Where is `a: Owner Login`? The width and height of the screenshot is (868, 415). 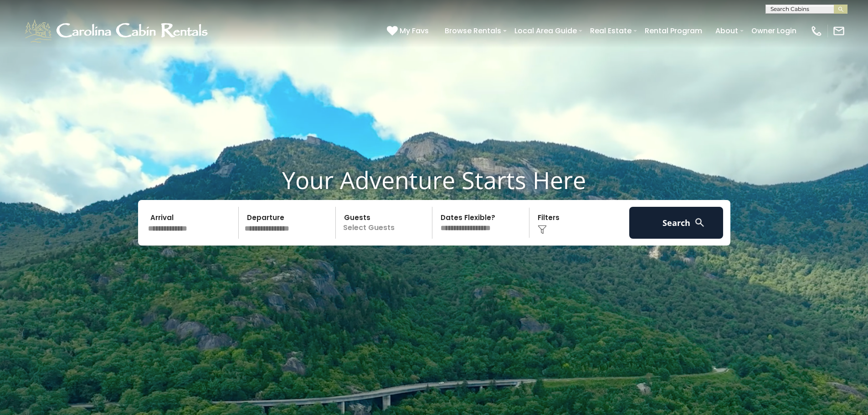 a: Owner Login is located at coordinates (773, 31).